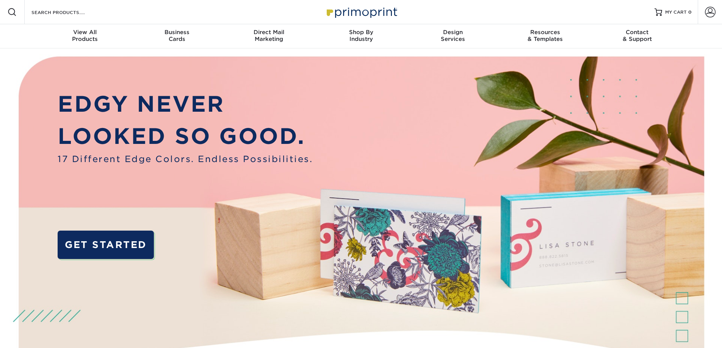  I want to click on div: Industry, so click(361, 36).